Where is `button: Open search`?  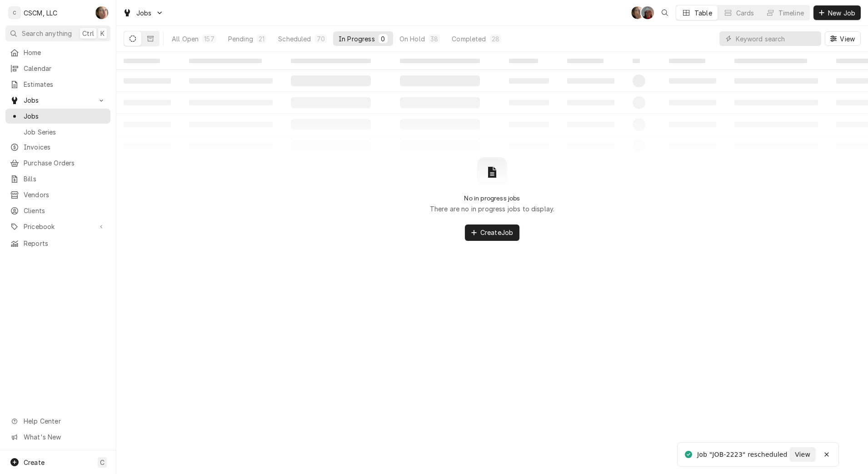
button: Open search is located at coordinates (665, 13).